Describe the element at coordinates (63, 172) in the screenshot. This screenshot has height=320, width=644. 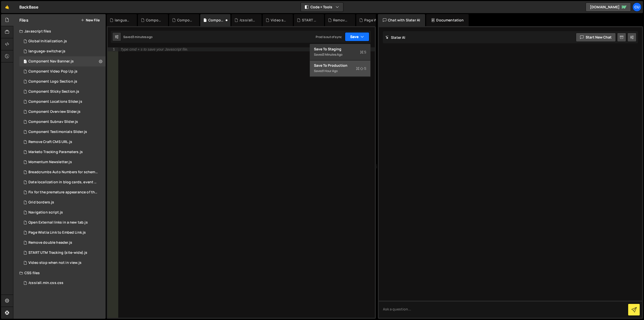
I see `div: 16770/48077.js` at that location.